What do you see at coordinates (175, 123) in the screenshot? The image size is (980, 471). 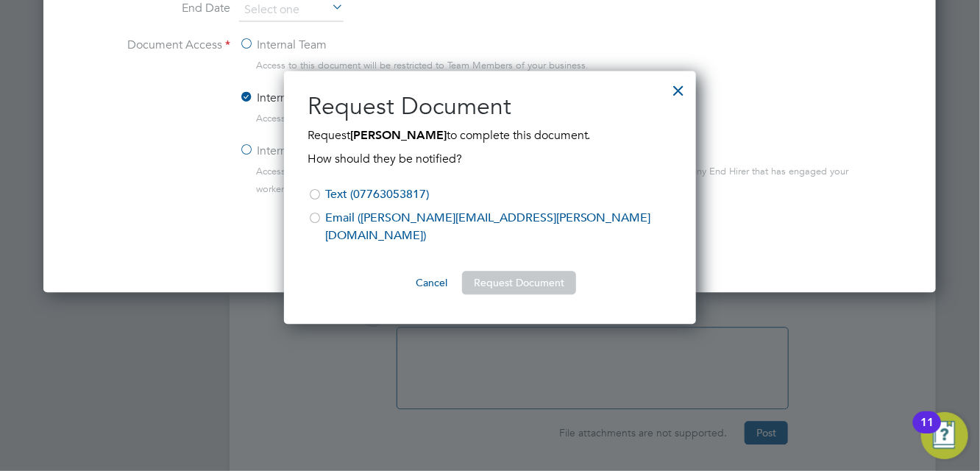 I see `label: Document Access` at bounding box center [175, 123].